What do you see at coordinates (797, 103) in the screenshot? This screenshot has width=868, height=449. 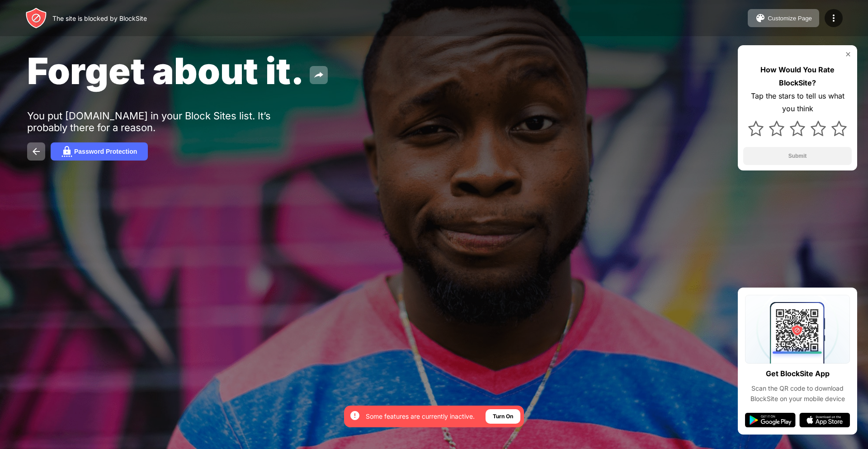 I see `div: Tap the stars to tell us what you think` at bounding box center [797, 103].